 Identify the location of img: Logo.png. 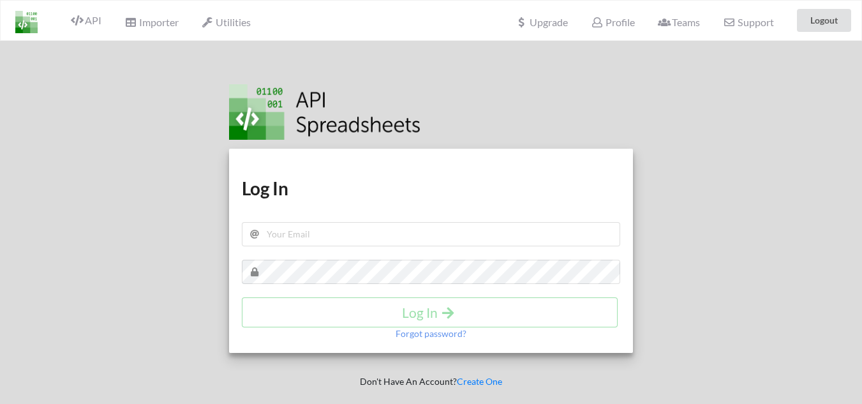
(325, 112).